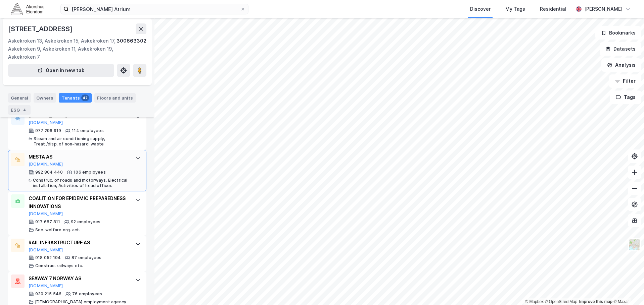  Describe the element at coordinates (79, 203) in the screenshot. I see `div: COALITION FOR EPIDEMIC PREPAREDNESS INNOVATIONS` at that location.